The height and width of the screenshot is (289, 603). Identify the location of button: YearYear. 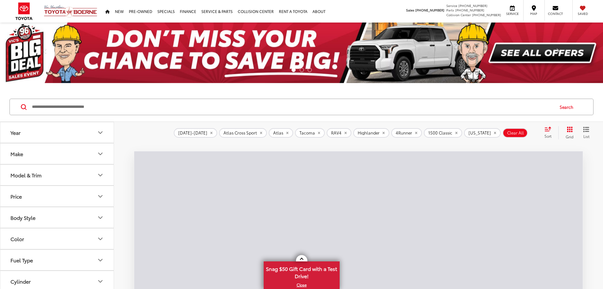
(57, 132).